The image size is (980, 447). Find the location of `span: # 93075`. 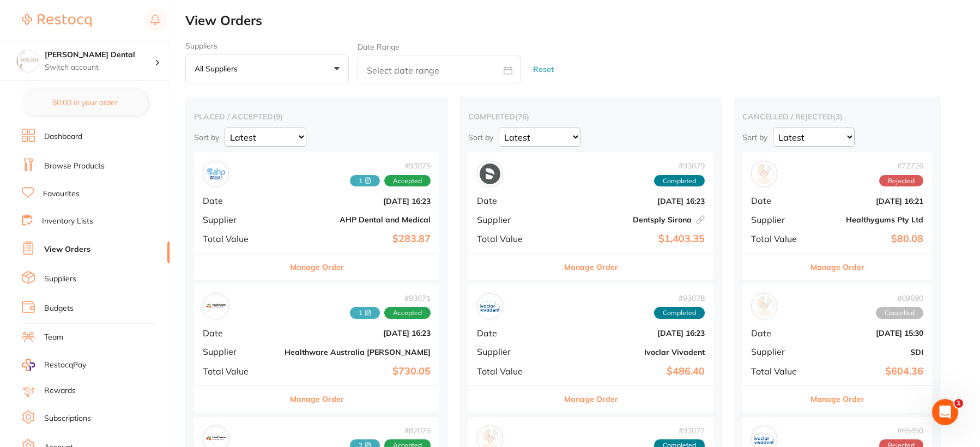

span: # 93075 is located at coordinates (390, 166).